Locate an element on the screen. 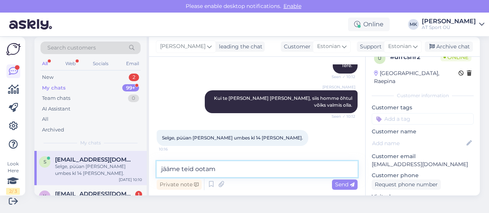 The image size is (489, 213). div: Online is located at coordinates (369, 24).